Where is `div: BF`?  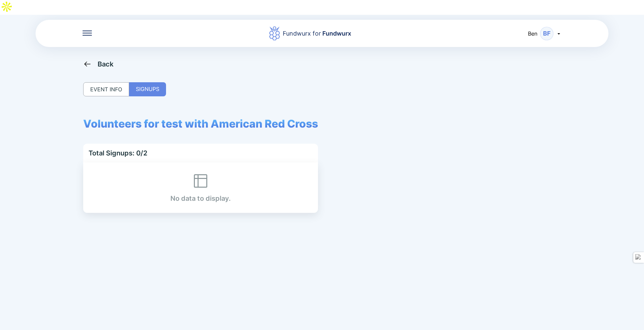
div: BF is located at coordinates (547, 34).